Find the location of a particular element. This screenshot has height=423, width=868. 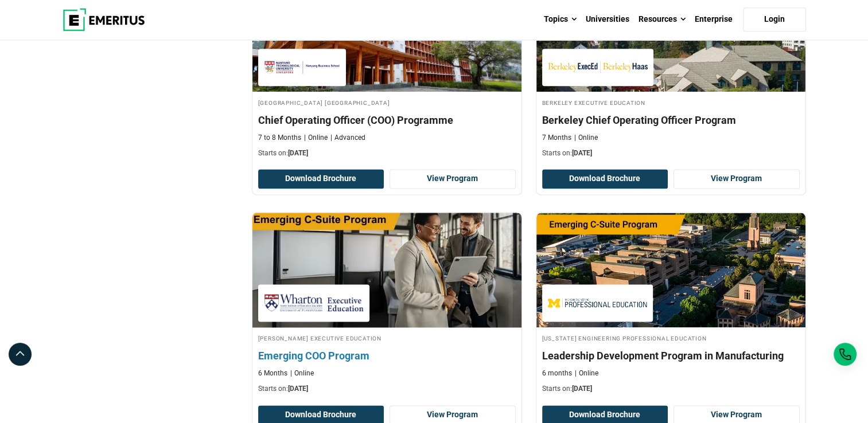

img: Michigan Engineering Professional Education is located at coordinates (597, 302).